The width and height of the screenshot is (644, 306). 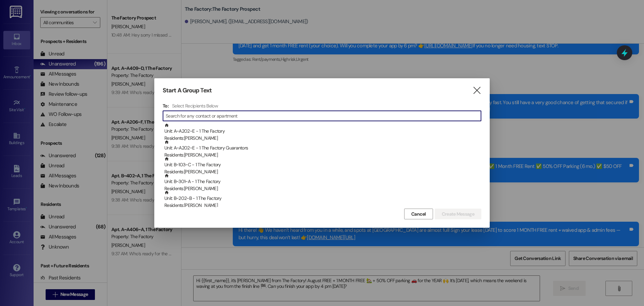 I want to click on h4: Select Recipients Below, so click(x=195, y=106).